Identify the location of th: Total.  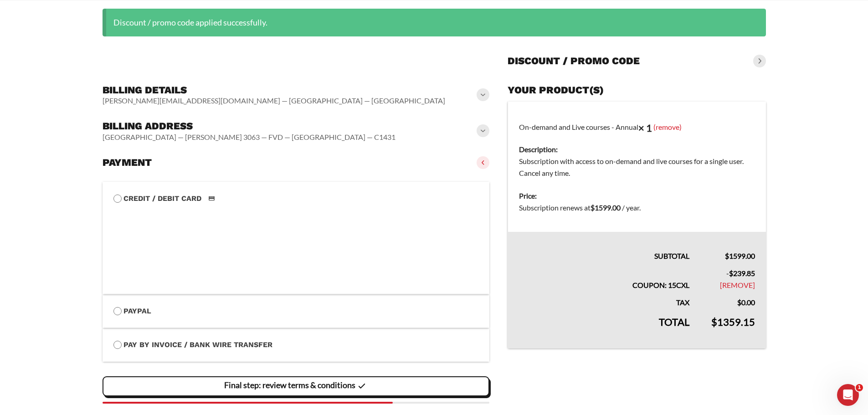
(604, 329).